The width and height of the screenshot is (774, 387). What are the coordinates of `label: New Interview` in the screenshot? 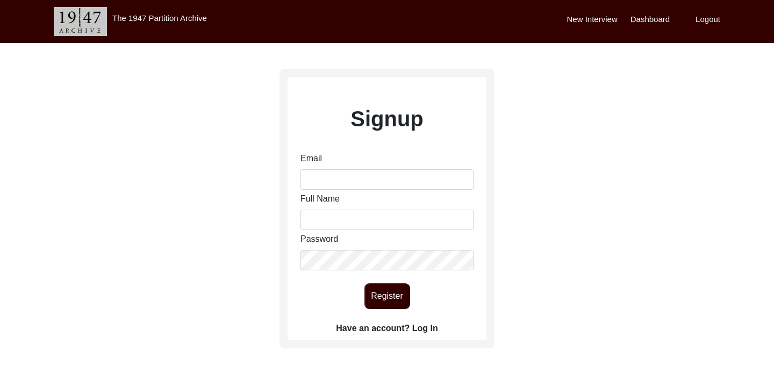 It's located at (592, 19).